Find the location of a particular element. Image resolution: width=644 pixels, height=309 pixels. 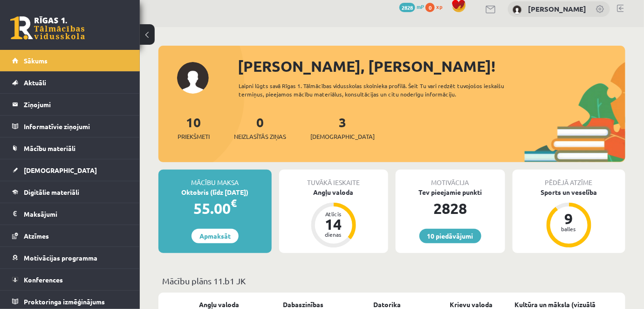

div: Tuvākā ieskaite is located at coordinates (333, 179).